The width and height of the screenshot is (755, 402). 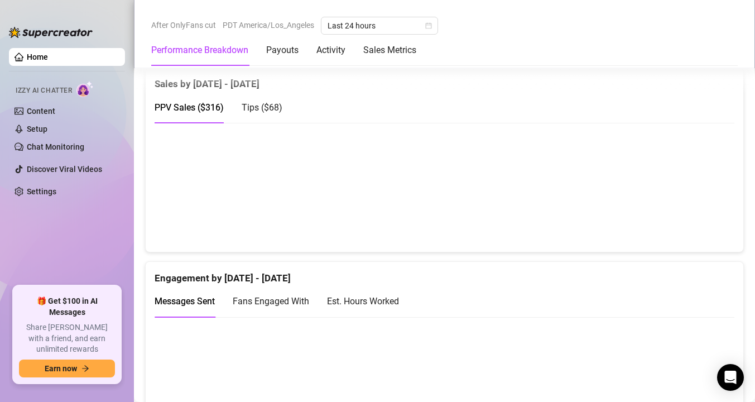 What do you see at coordinates (85, 368) in the screenshot?
I see `span: arrow-right` at bounding box center [85, 368].